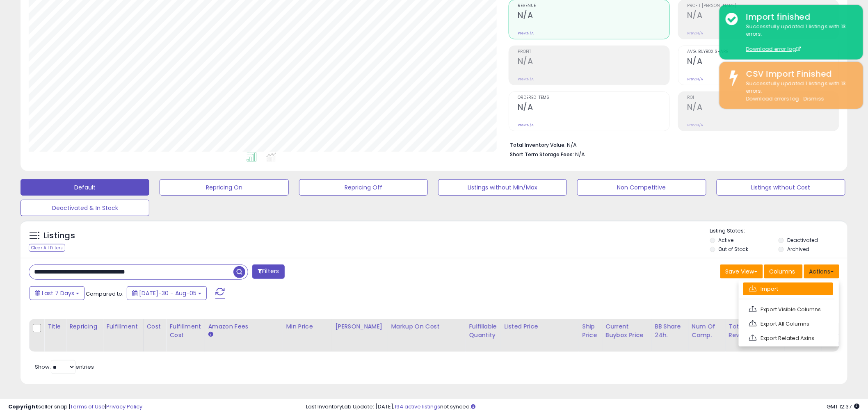 This screenshot has width=868, height=415. Describe the element at coordinates (743, 331) in the screenshot. I see `div: Total Rev.` at that location.